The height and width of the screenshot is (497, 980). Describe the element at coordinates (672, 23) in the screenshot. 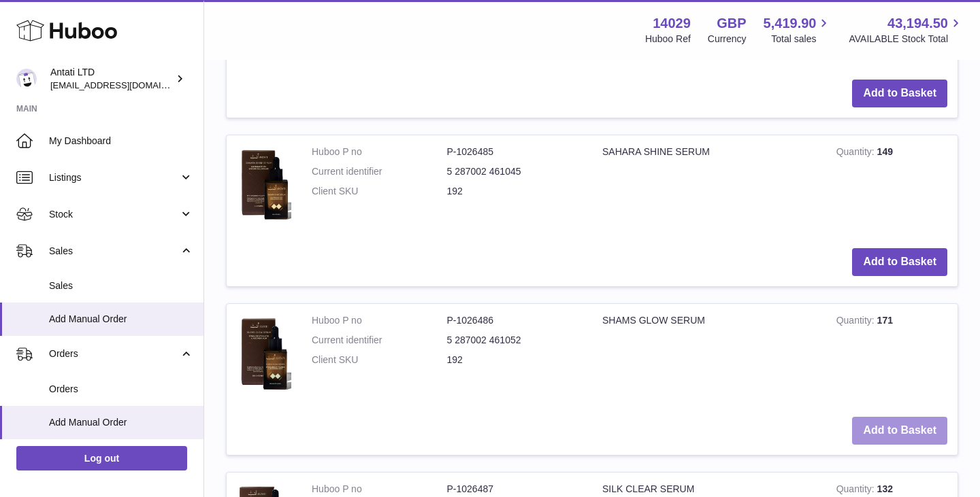

I see `strong: 14029` at that location.